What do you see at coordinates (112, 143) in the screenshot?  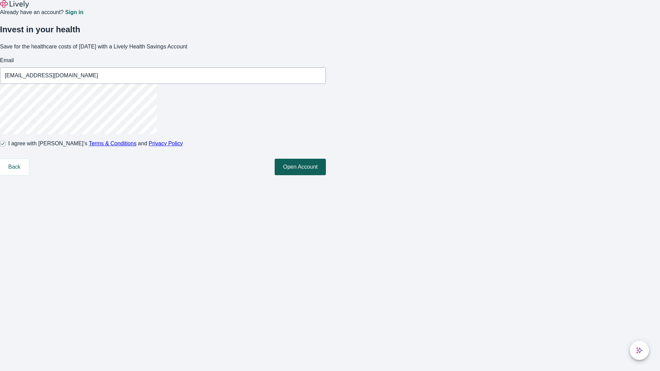 I see `a: Terms & Conditions` at bounding box center [112, 143].